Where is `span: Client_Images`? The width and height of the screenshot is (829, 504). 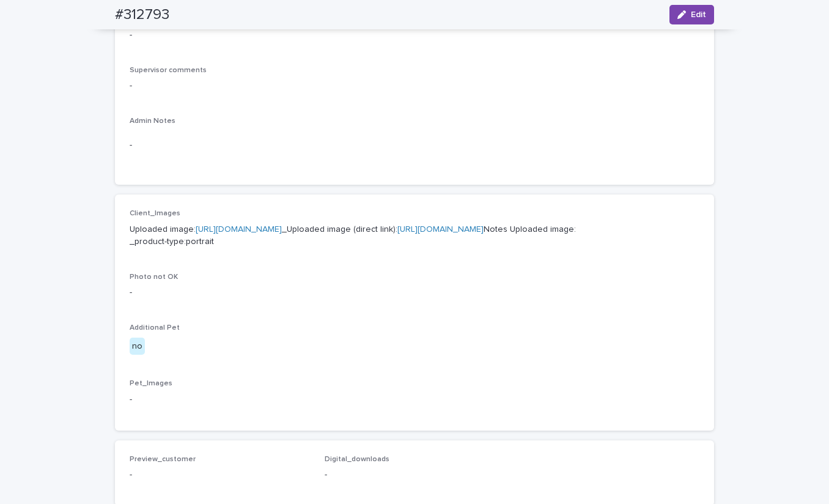 span: Client_Images is located at coordinates (155, 213).